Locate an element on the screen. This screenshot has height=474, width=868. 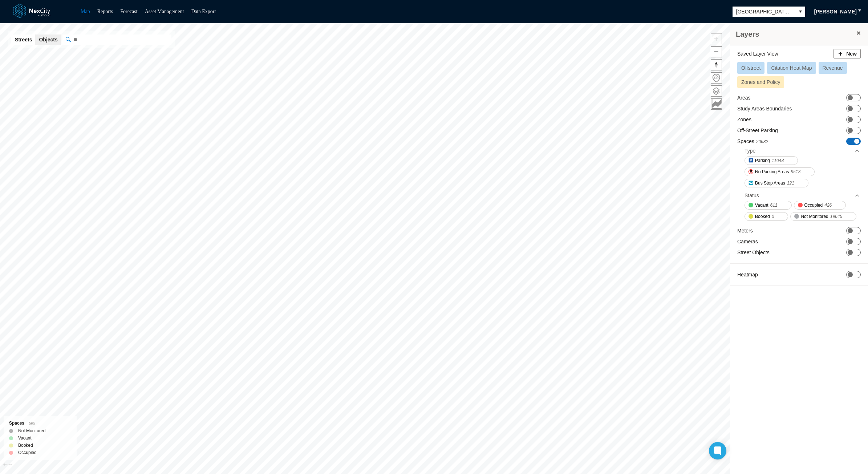
button: Streets is located at coordinates (23, 40).